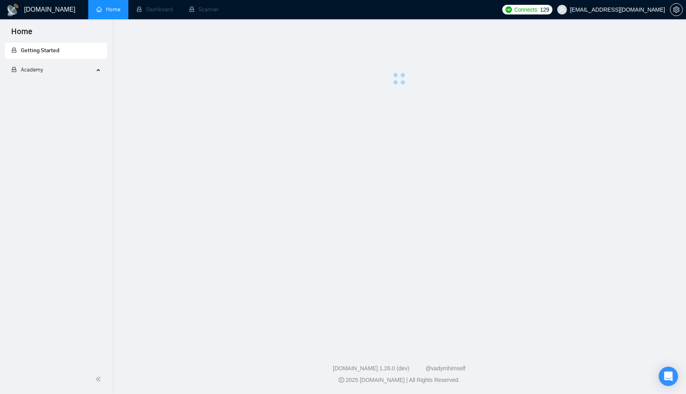  Describe the element at coordinates (40, 50) in the screenshot. I see `span: Getting Started` at that location.